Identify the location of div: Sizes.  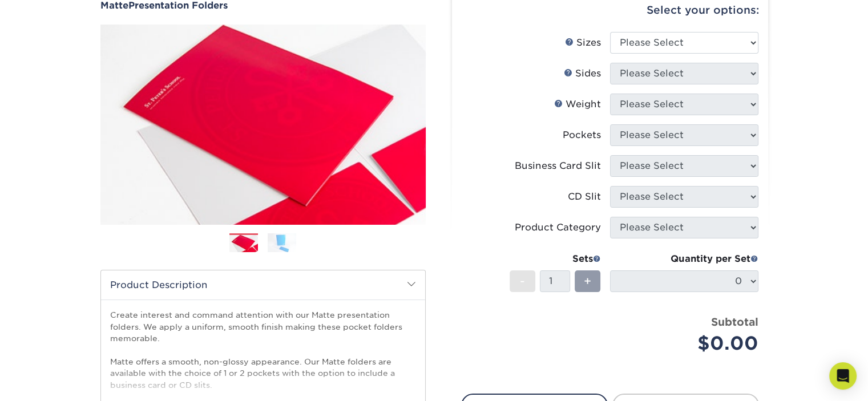
(582, 42).